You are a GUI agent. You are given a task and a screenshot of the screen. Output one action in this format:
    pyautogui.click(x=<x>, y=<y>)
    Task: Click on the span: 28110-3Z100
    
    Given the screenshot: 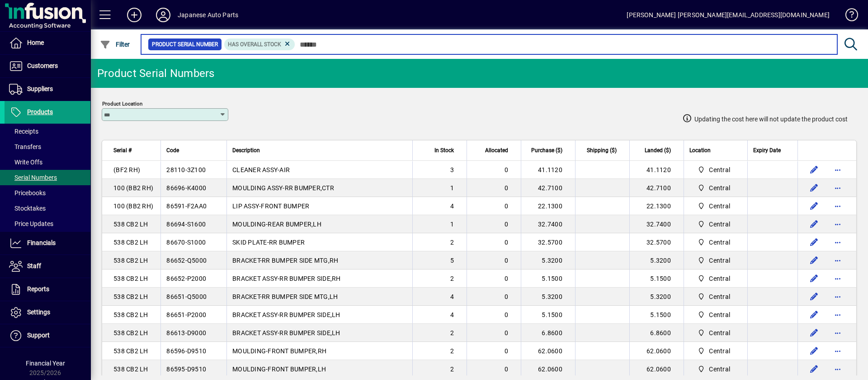 What is the action you would take?
    pyautogui.click(x=186, y=170)
    